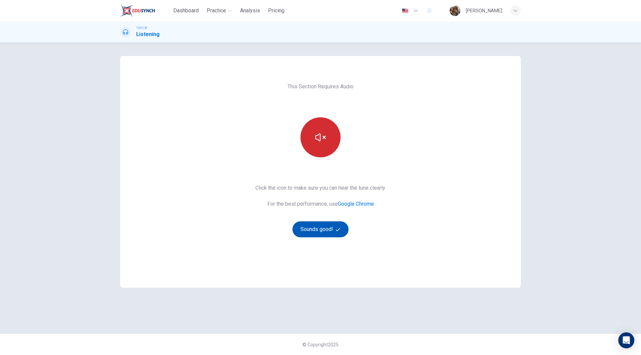  What do you see at coordinates (320, 230) in the screenshot?
I see `button: Sounds good!` at bounding box center [320, 230].